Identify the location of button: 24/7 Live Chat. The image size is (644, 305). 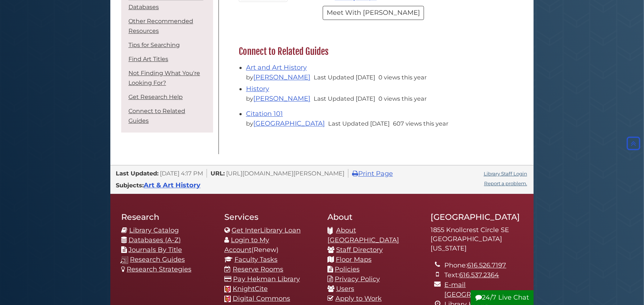
(502, 297).